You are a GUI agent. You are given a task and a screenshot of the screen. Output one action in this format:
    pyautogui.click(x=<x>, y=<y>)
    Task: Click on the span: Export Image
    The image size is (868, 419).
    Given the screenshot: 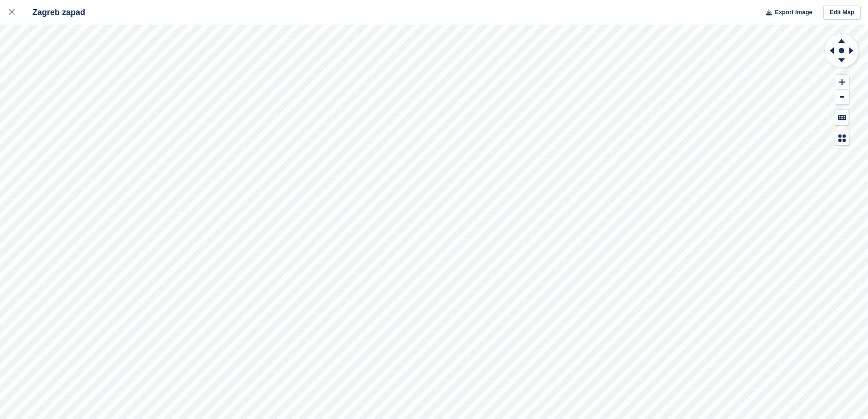 What is the action you would take?
    pyautogui.click(x=793, y=12)
    